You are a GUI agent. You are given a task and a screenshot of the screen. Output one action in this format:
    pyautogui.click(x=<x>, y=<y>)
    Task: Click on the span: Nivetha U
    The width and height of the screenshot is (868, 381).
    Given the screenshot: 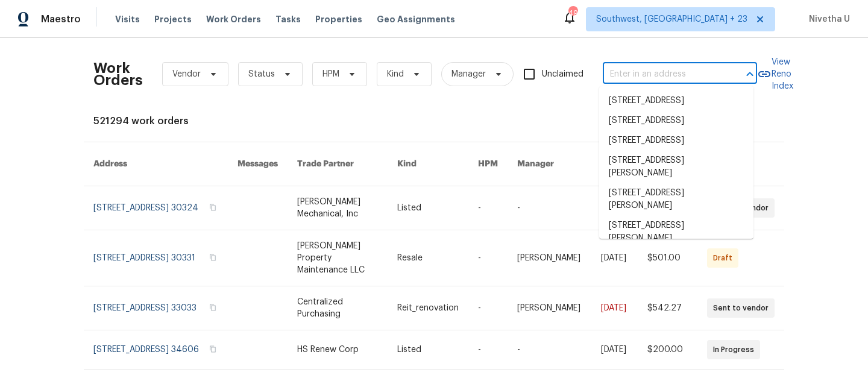 What is the action you would take?
    pyautogui.click(x=827, y=19)
    